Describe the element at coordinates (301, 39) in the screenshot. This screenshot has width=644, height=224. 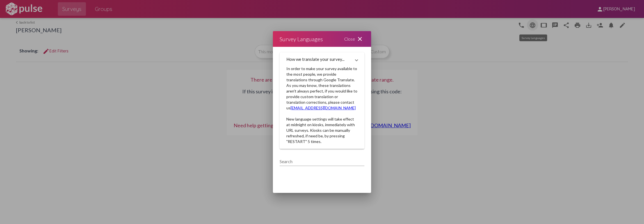
I see `div: Survey Languages` at that location.